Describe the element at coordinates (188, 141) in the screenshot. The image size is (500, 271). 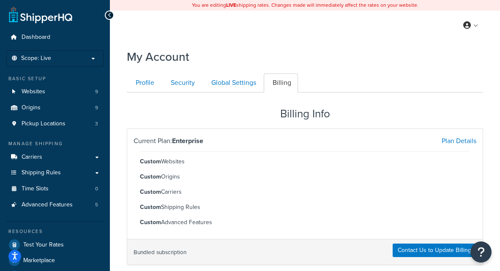
I see `strong: Enterprise` at that location.